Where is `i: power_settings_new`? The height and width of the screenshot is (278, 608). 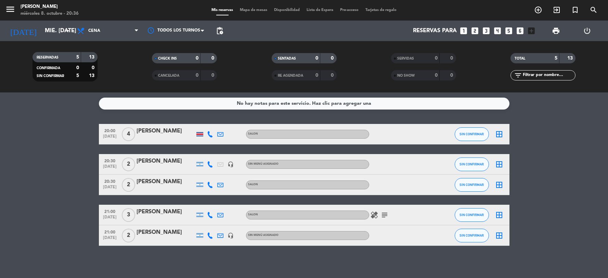
i: power_settings_new is located at coordinates (588, 31).